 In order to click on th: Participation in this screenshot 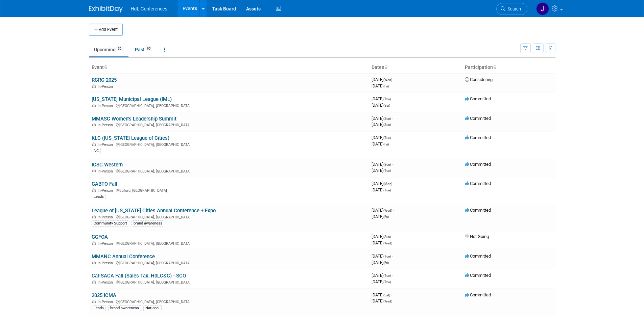, I will do `click(508, 68)`.